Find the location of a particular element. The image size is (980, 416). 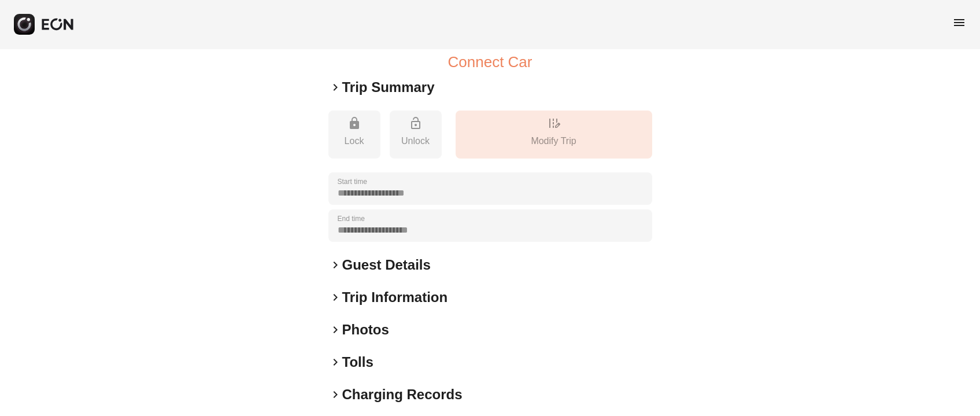

h2: Charging Records is located at coordinates (402, 395).